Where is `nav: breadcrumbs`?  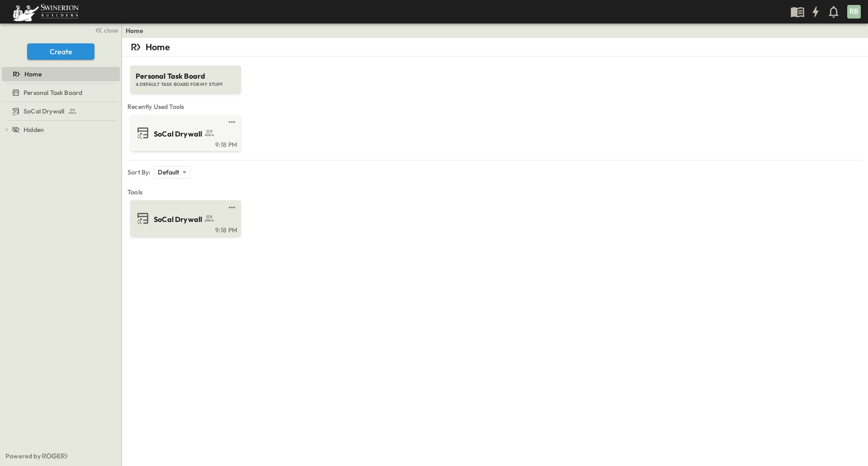 nav: breadcrumbs is located at coordinates (137, 31).